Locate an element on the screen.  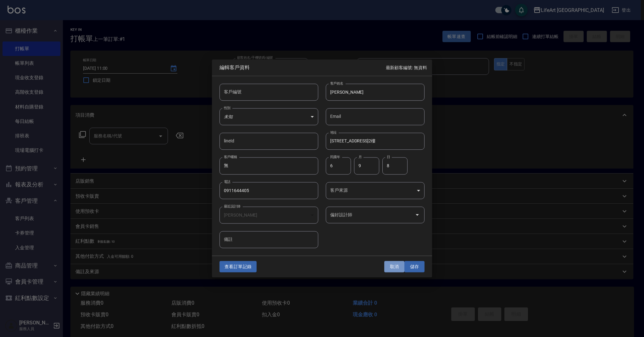
label: 電話 is located at coordinates (227, 181).